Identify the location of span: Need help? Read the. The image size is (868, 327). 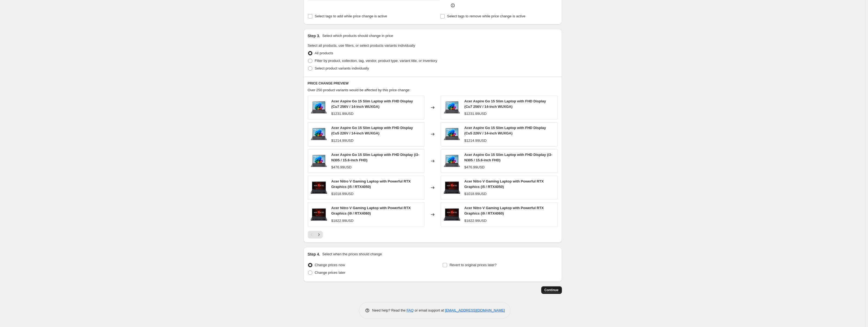
(389, 310).